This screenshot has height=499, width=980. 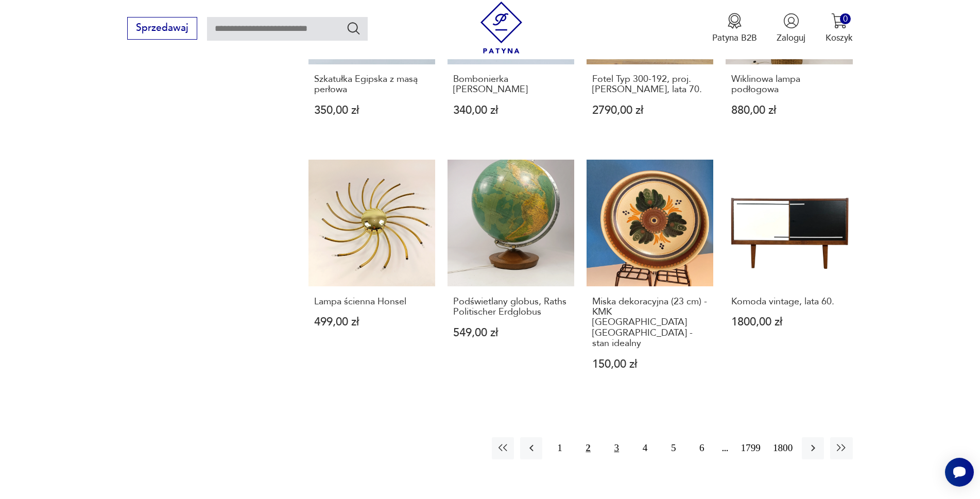 I want to click on button: Szukaj, so click(x=353, y=28).